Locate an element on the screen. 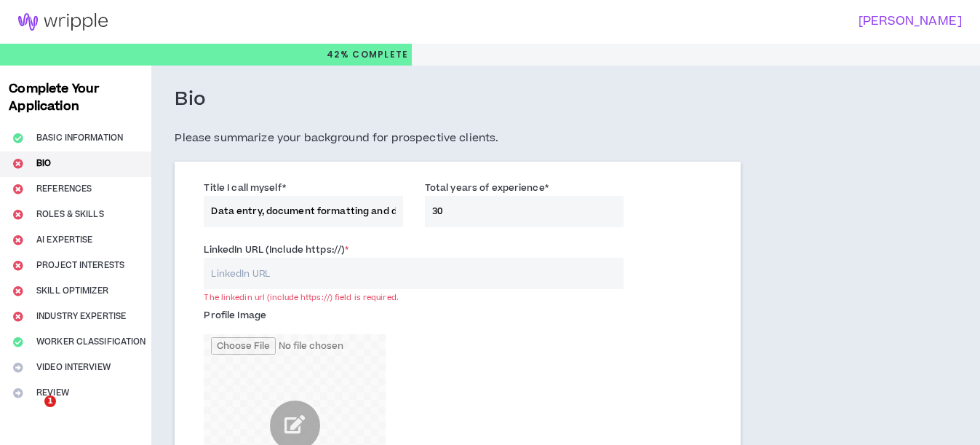  span: Complete is located at coordinates (379, 55).